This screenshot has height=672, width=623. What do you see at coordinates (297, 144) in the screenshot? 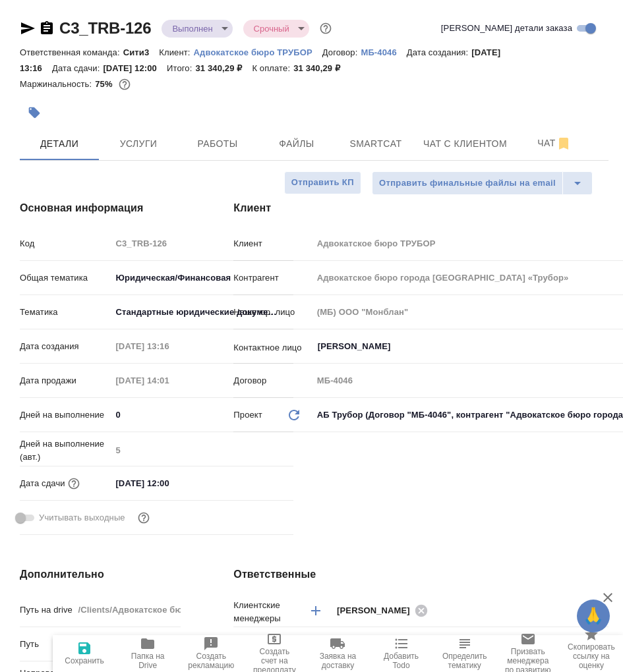
I see `span: Файлы` at bounding box center [297, 144].